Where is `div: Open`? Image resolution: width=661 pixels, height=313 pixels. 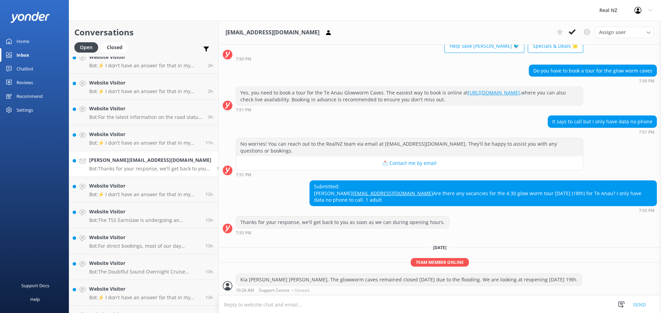
div: Open is located at coordinates (86, 47).